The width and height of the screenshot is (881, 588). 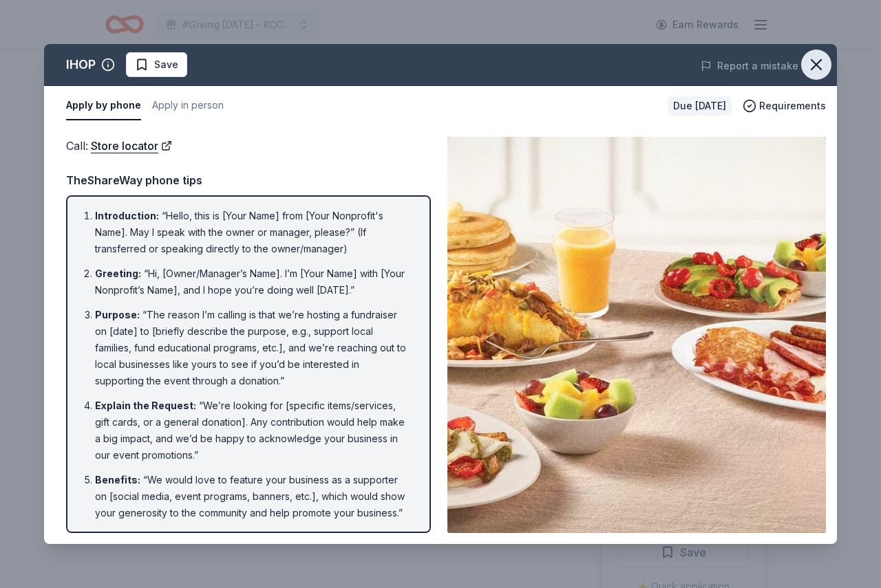 What do you see at coordinates (166, 64) in the screenshot?
I see `span: Save` at bounding box center [166, 64].